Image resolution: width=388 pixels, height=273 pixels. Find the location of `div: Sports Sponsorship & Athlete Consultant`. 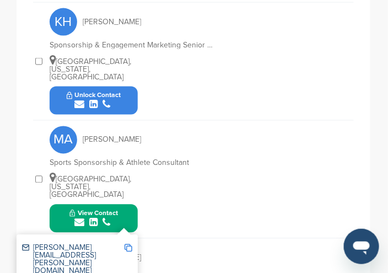

div: Sports Sponsorship & Athlete Consultant is located at coordinates (132, 163).